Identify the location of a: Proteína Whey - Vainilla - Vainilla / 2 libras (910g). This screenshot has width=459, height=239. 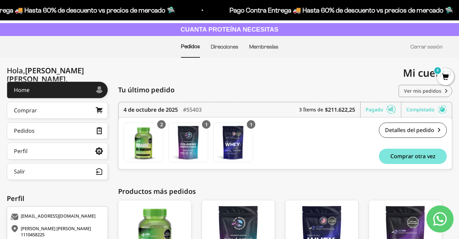
(233, 142).